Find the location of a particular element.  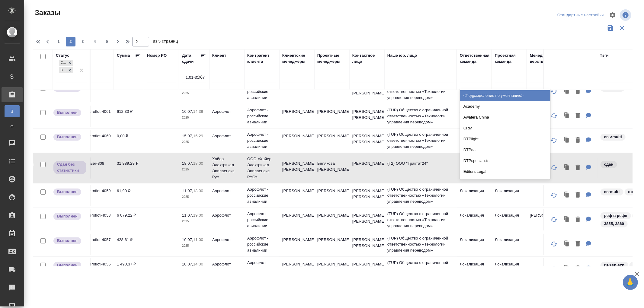

button: 4 is located at coordinates (95, 42).